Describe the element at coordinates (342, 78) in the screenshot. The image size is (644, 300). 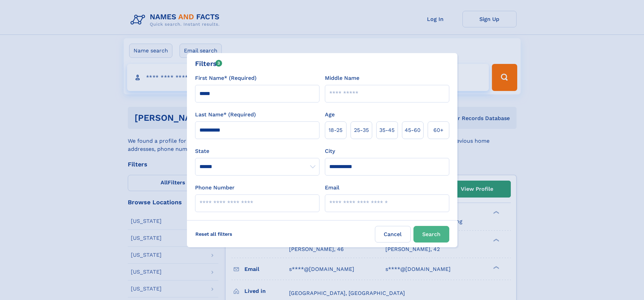
I see `label: Middle Name` at that location.